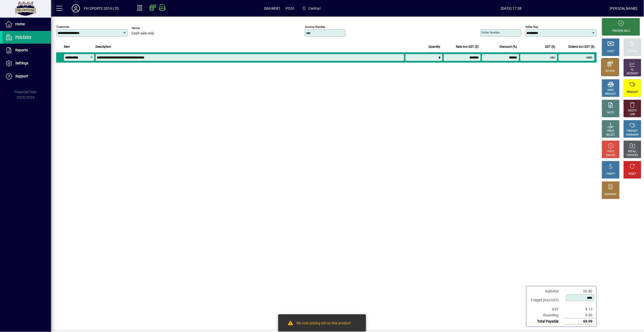 This screenshot has height=332, width=644. What do you see at coordinates (621, 31) in the screenshot?
I see `div: PROCESS SALE` at bounding box center [621, 31].